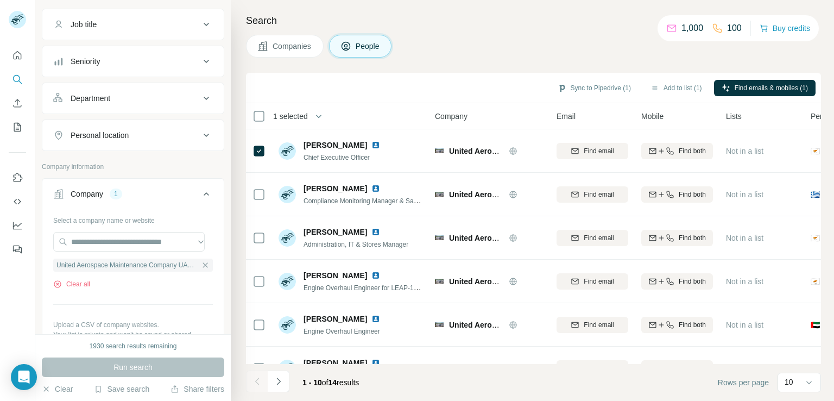  I want to click on span: 1 selected, so click(291, 116).